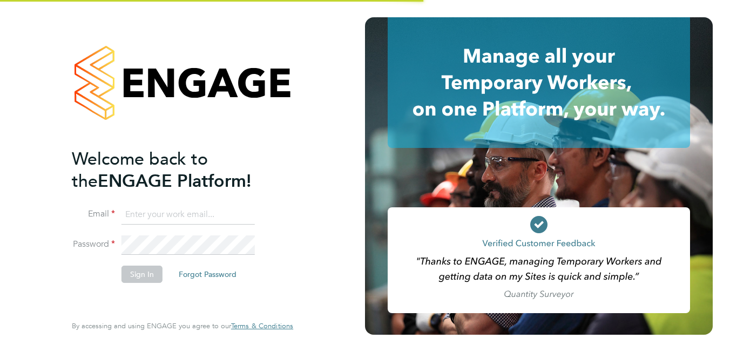  I want to click on button: Forgot Password, so click(207, 274).